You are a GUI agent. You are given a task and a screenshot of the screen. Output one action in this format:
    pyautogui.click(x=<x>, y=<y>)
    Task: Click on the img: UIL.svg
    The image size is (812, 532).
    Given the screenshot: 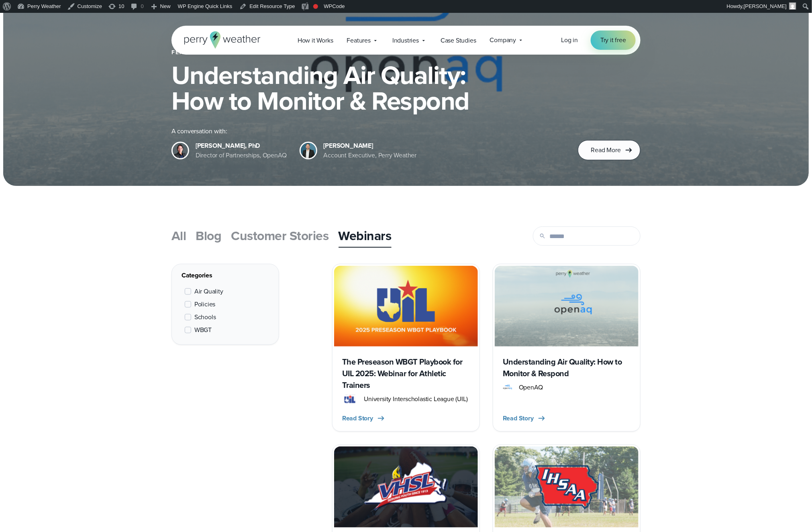 What is the action you would take?
    pyautogui.click(x=350, y=399)
    